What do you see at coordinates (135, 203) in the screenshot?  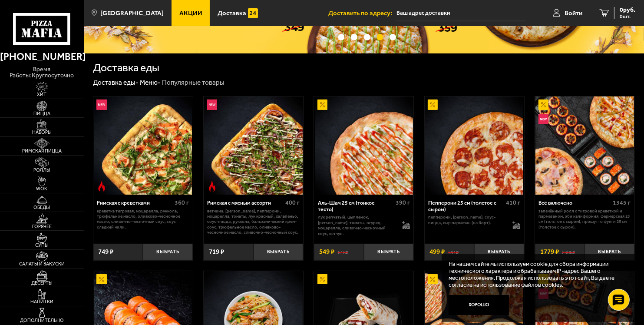 I see `div: Римская с креветками` at bounding box center [135, 203].